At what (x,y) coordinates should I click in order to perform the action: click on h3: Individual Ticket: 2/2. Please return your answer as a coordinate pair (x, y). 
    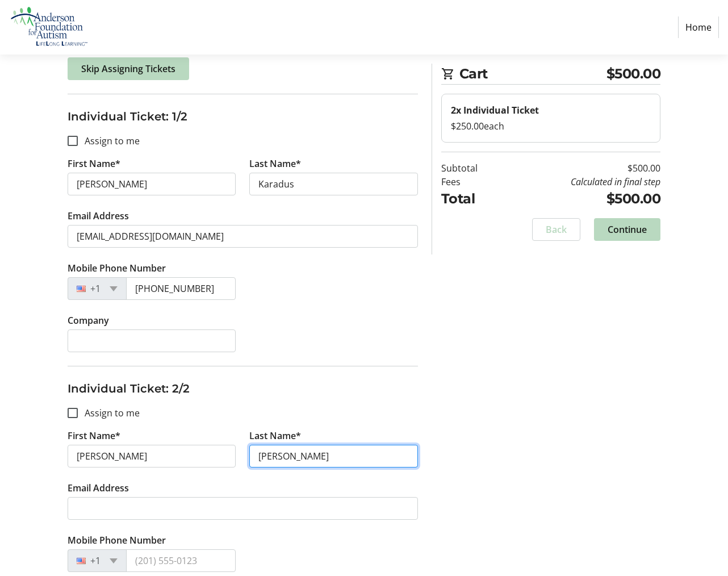
    Looking at the image, I should click on (242, 388).